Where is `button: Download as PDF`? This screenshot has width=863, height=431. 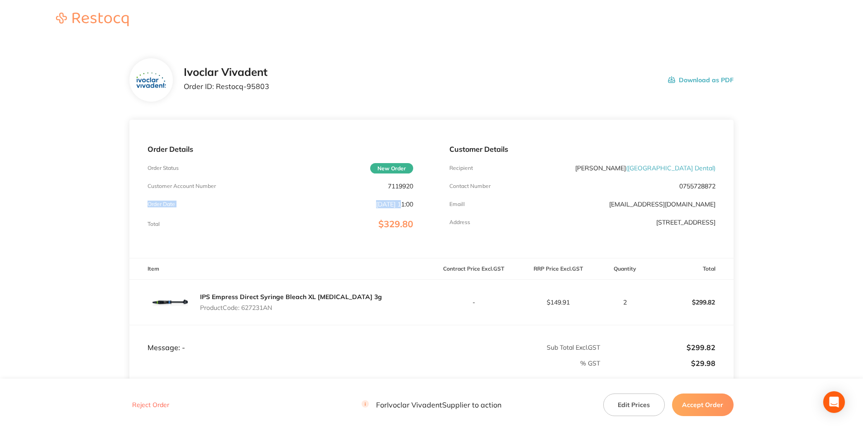 button: Download as PDF is located at coordinates (700, 80).